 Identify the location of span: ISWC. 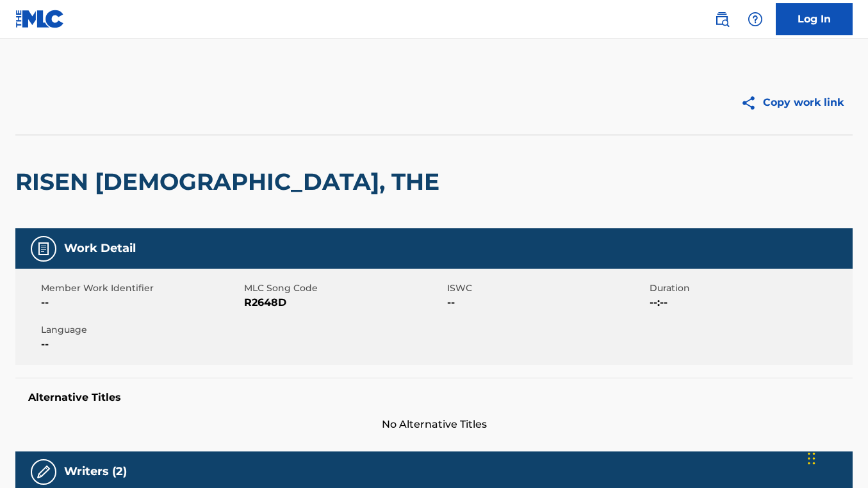
(547, 288).